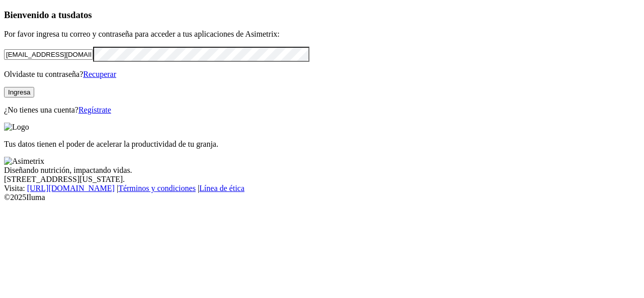 The width and height of the screenshot is (644, 298). Describe the element at coordinates (322, 15) in the screenshot. I see `h3: Bienvenido a tus` at that location.